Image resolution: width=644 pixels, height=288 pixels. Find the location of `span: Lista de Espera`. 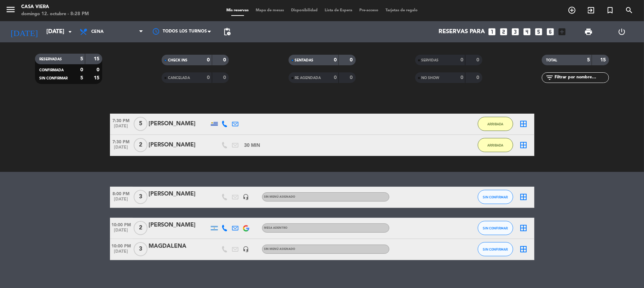

span: Lista de Espera is located at coordinates (338, 10).